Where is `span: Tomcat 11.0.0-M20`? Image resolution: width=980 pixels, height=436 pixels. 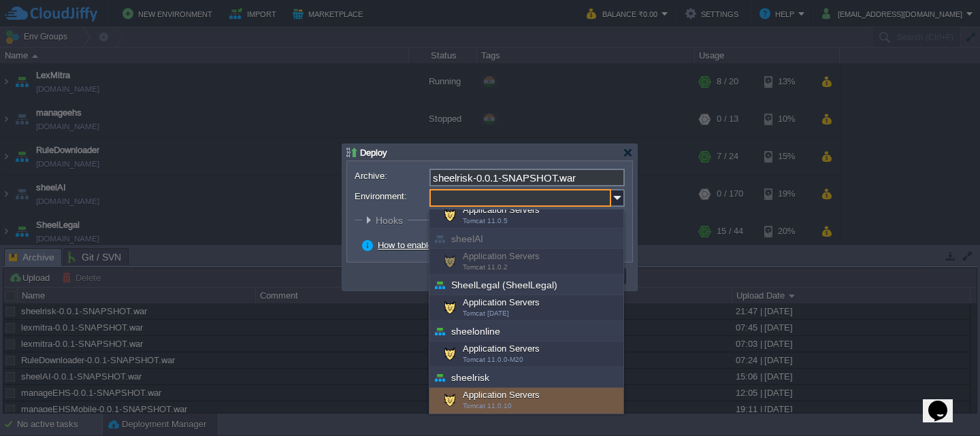
span: Tomcat 11.0.0-M20 is located at coordinates (493, 359).